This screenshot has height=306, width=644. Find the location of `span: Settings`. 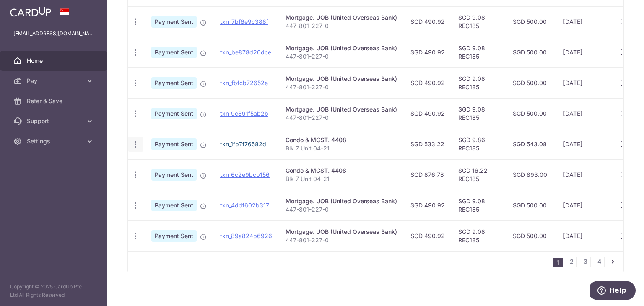

span: Settings is located at coordinates (55, 141).